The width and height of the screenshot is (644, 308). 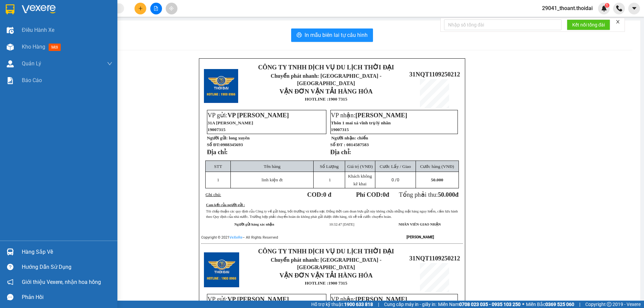 What do you see at coordinates (550, 304) in the screenshot?
I see `span: Miền Bắc` at bounding box center [550, 304].